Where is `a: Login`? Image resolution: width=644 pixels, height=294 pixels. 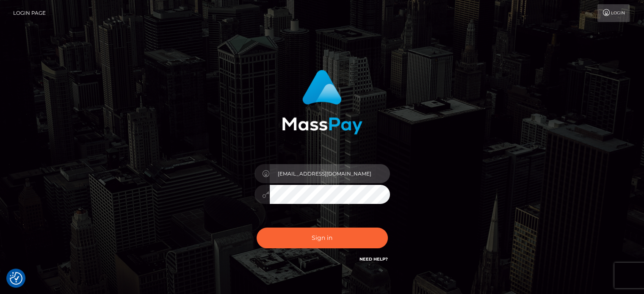 a: Login is located at coordinates (613, 13).